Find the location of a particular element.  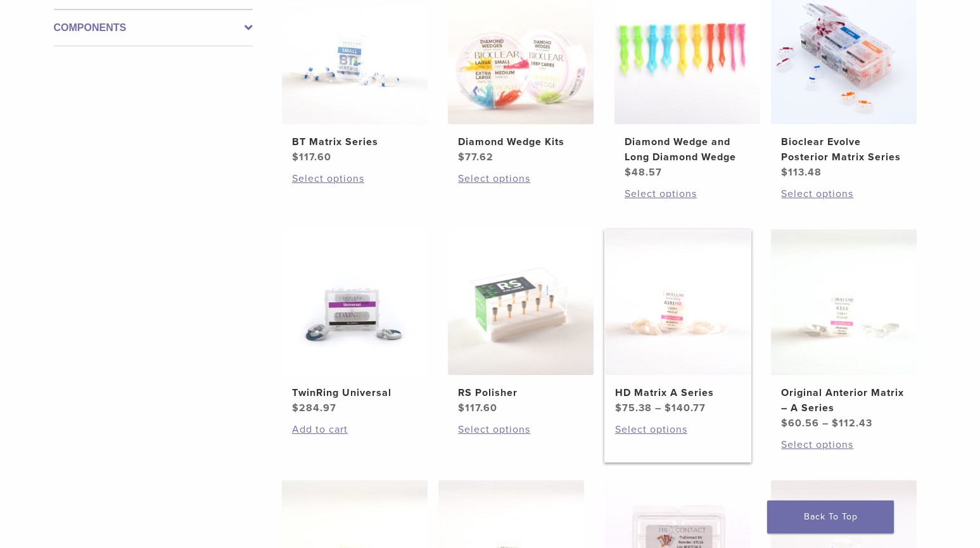

img: HD Matrix A Series is located at coordinates (678, 302).